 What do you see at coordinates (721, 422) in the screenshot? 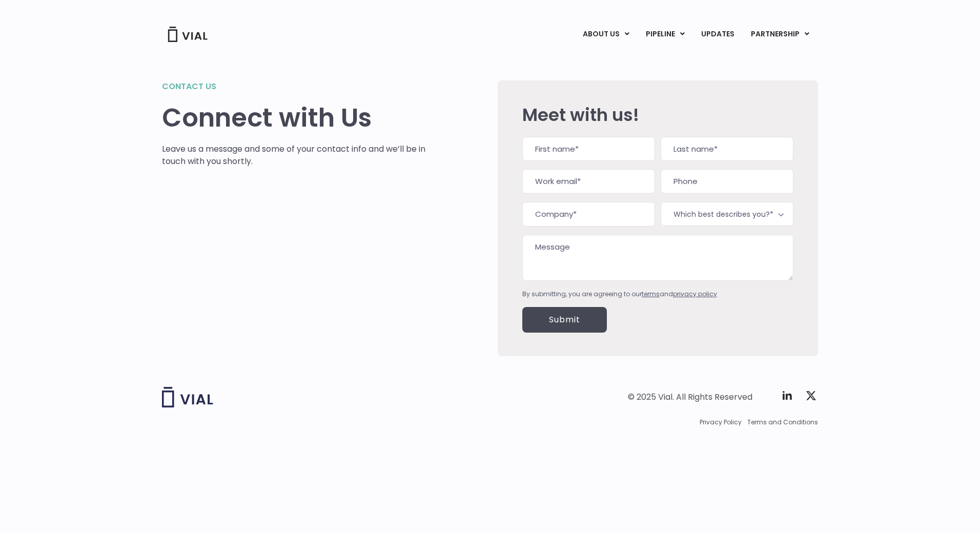
I see `span: Privacy Policy` at bounding box center [721, 422].